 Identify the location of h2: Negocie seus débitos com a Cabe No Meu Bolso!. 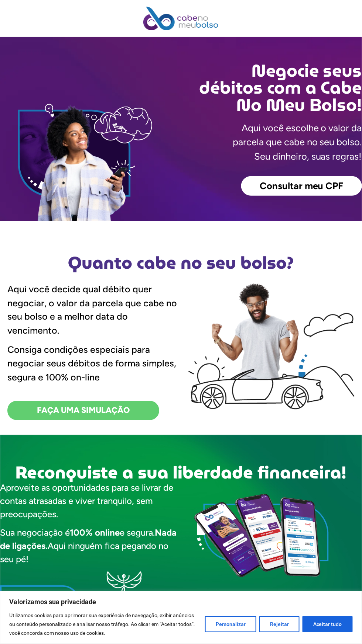
(271, 88).